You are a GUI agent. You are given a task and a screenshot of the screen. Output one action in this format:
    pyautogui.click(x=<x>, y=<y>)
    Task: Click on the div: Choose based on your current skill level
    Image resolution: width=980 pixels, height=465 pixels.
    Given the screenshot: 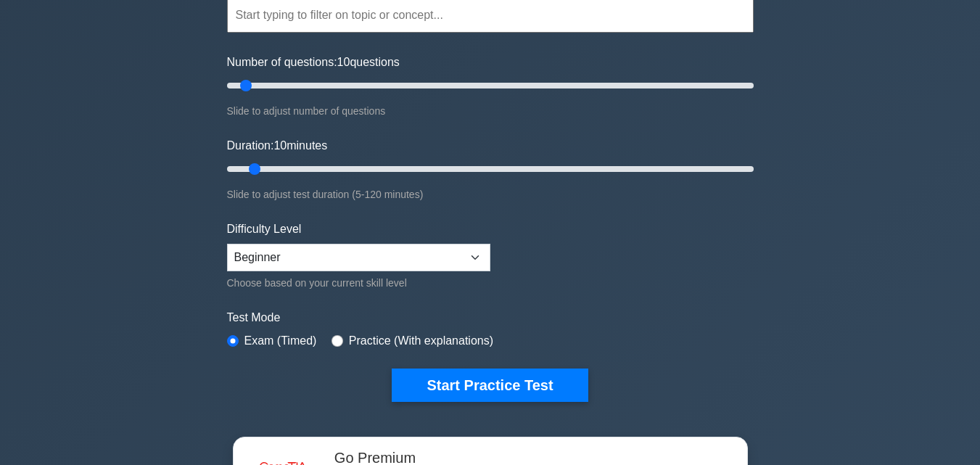 What is the action you would take?
    pyautogui.click(x=358, y=284)
    